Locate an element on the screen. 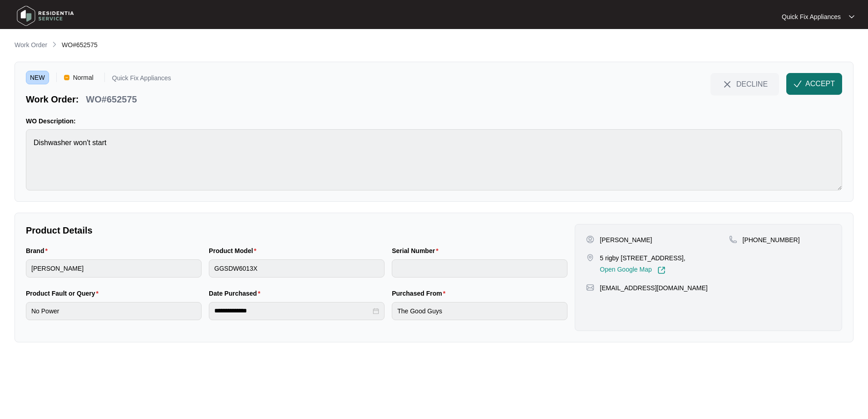 This screenshot has height=419, width=868. label: Purchased From is located at coordinates (420, 294).